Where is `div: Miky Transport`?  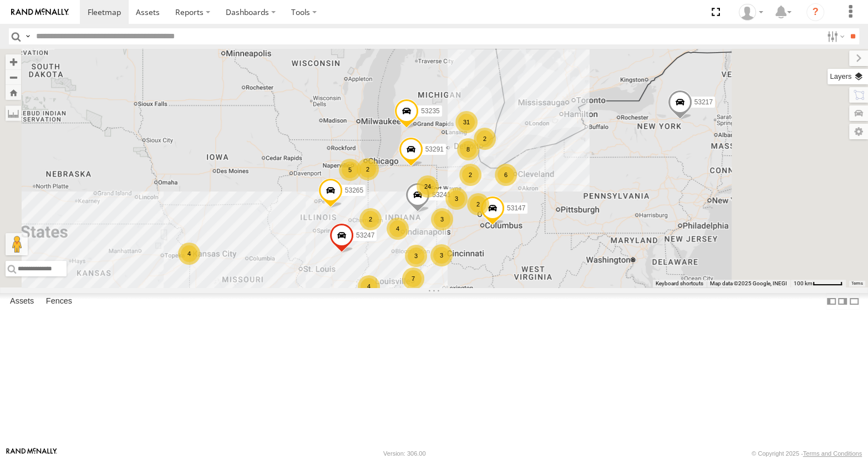 div: Miky Transport is located at coordinates (751, 12).